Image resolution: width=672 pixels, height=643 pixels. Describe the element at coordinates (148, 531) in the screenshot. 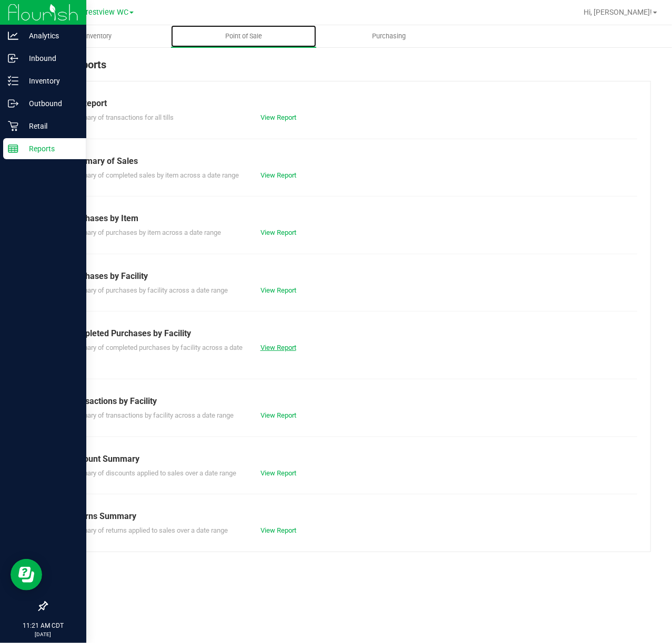

I see `span: Summary of returns applied to sales over a date range` at that location.